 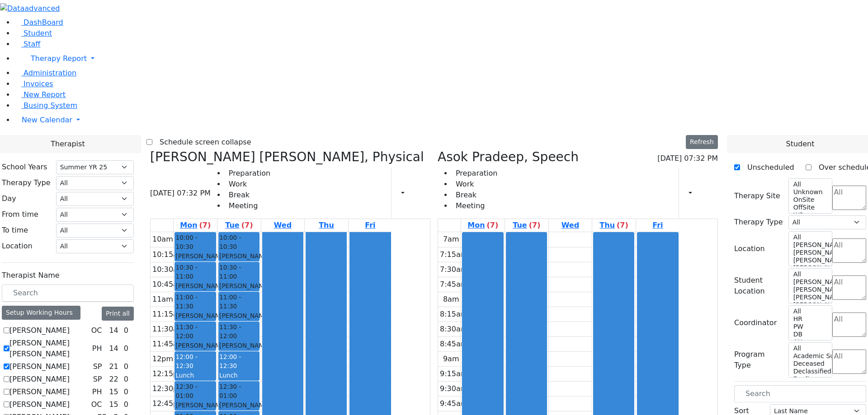 I want to click on div: 12:45pm, so click(x=169, y=404).